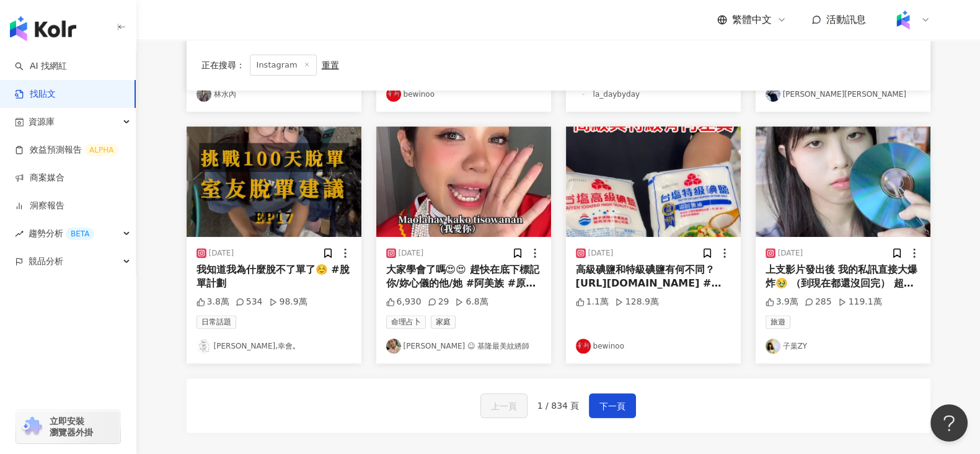 The image size is (980, 454). Describe the element at coordinates (43, 29) in the screenshot. I see `img: logo` at that location.